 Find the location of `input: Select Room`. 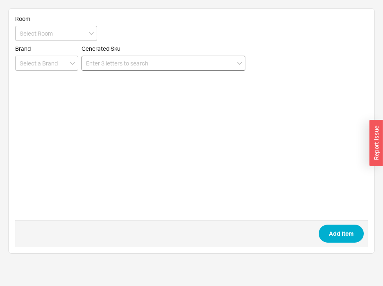

input: Select Room is located at coordinates (56, 33).